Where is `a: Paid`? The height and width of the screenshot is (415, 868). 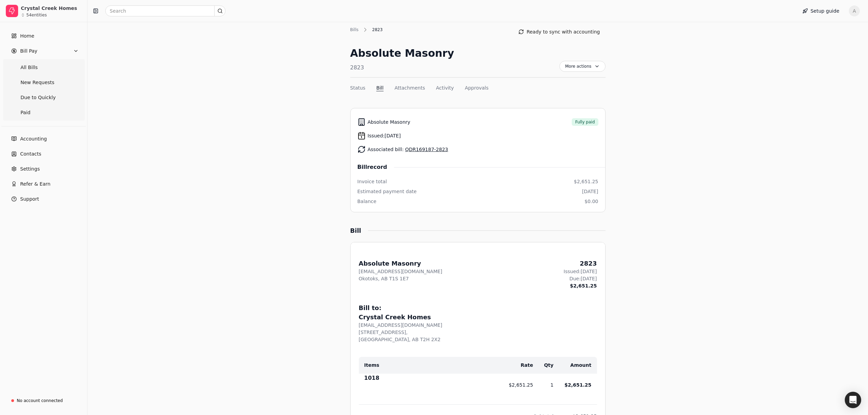
a: Paid is located at coordinates (43, 112).